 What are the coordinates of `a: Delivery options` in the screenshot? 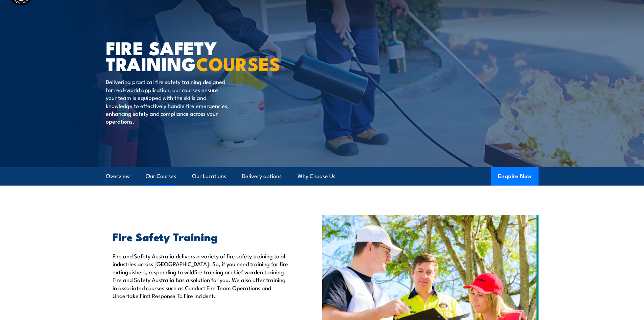 It's located at (262, 176).